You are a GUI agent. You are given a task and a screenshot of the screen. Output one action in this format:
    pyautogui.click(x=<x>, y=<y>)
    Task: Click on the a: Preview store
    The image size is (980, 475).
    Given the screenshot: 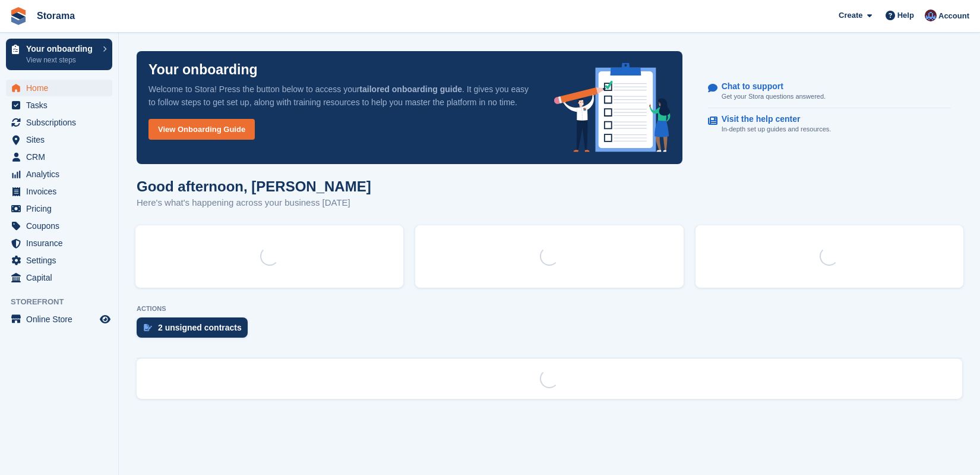 What is the action you would take?
    pyautogui.click(x=105, y=319)
    